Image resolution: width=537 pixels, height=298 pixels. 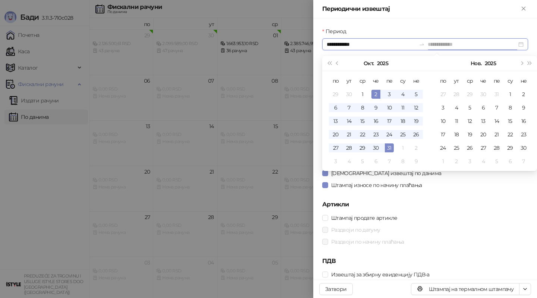 What do you see at coordinates (416, 161) in the screenshot?
I see `td: 2025-11-09` at bounding box center [416, 161].